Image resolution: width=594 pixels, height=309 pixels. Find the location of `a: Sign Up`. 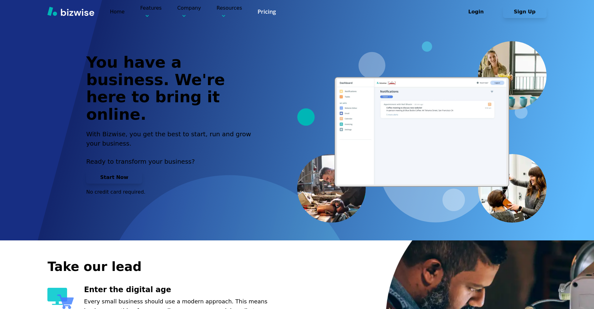

a: Sign Up is located at coordinates (525, 12).